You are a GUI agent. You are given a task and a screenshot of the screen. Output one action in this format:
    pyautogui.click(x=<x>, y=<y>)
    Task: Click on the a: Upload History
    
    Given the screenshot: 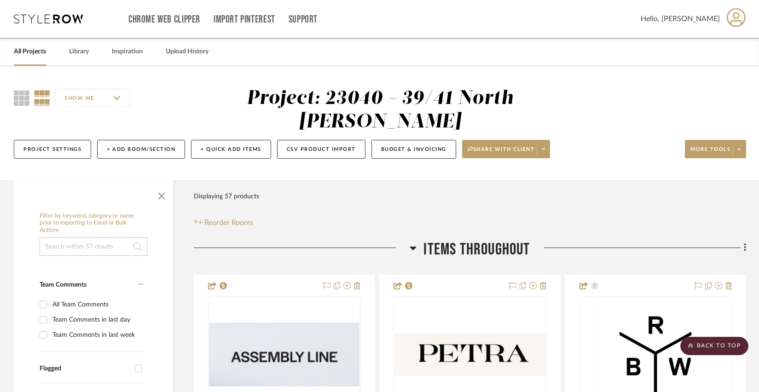 What is the action you would take?
    pyautogui.click(x=187, y=52)
    